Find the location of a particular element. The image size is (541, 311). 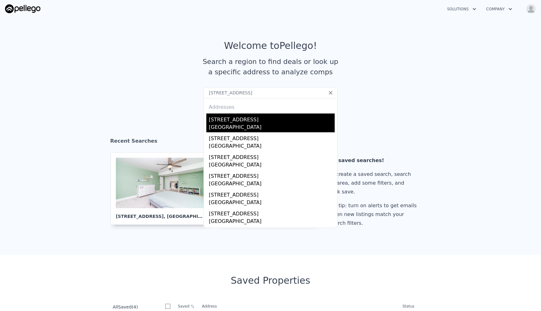

span: Saved is located at coordinates (125, 307).